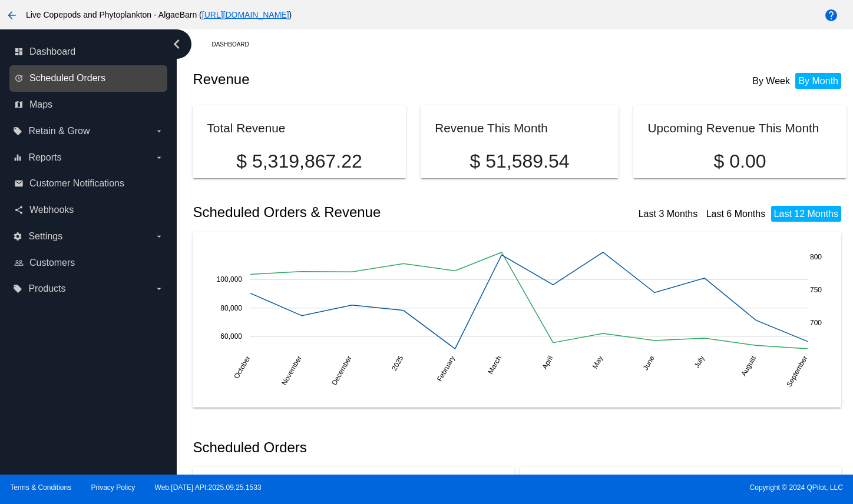 This screenshot has width=853, height=504. Describe the element at coordinates (19, 79) in the screenshot. I see `i: update` at that location.